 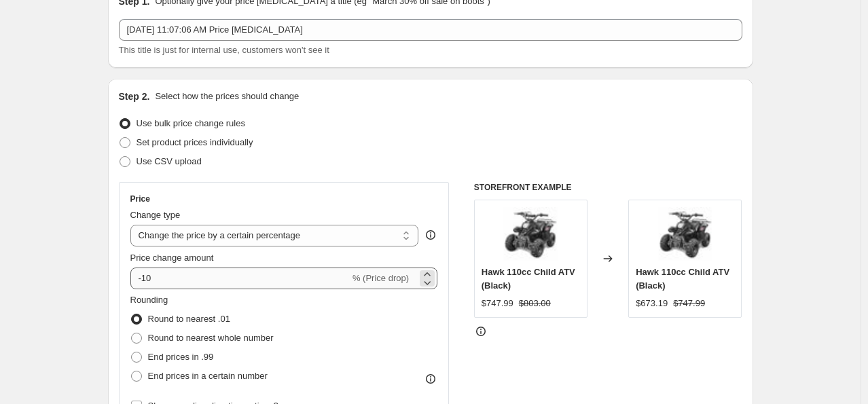 I want to click on span: End prices in .99, so click(x=181, y=357).